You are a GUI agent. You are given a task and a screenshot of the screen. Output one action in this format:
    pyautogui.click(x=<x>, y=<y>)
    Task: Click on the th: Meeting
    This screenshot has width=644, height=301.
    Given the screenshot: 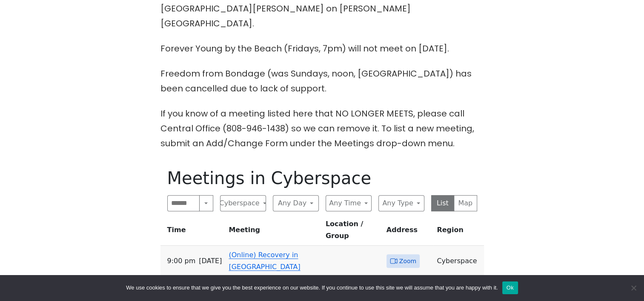 What is the action you would take?
    pyautogui.click(x=273, y=232)
    